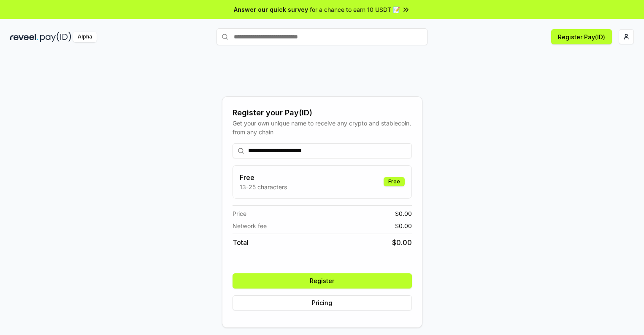 This screenshot has height=335, width=644. Describe the element at coordinates (250, 225) in the screenshot. I see `span: Network fee` at that location.